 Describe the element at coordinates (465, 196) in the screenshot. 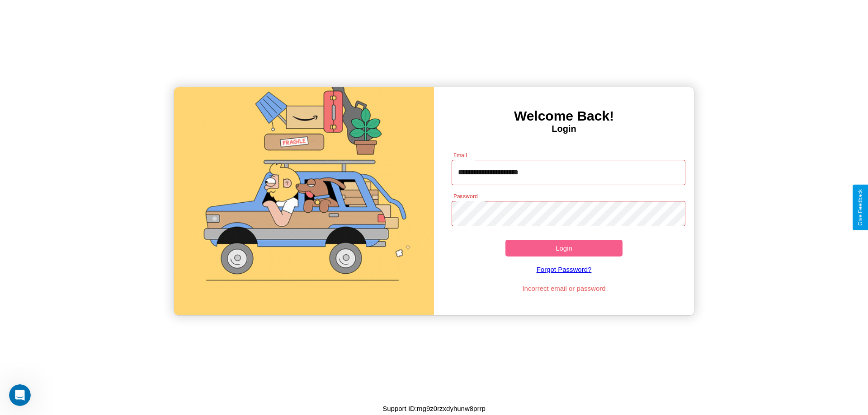

I see `label: Password` at that location.